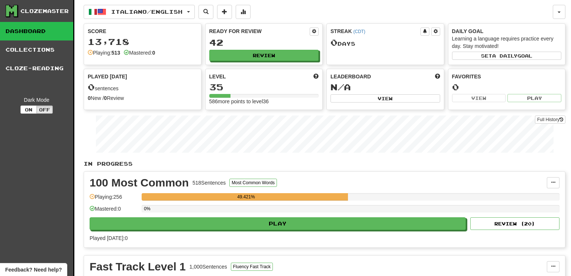  I want to click on div: Ready for Review, so click(260, 31).